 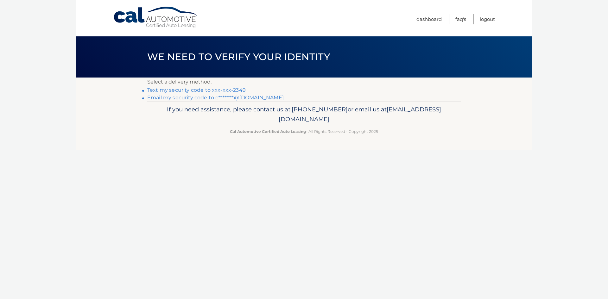 I want to click on p: Select a delivery method:, so click(x=304, y=82).